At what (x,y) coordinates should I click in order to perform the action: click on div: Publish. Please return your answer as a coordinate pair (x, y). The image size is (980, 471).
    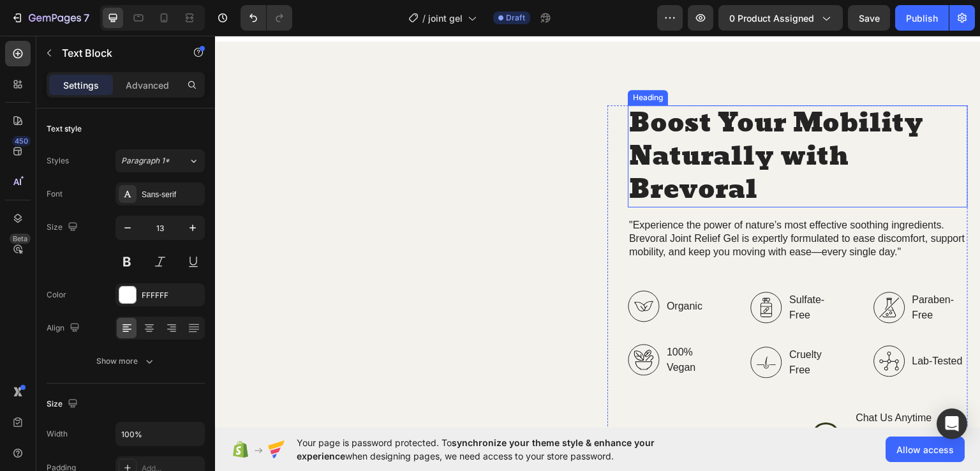
    Looking at the image, I should click on (922, 18).